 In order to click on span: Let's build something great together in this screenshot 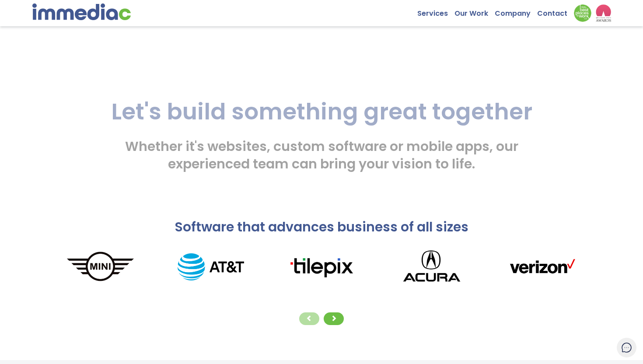, I will do `click(322, 111)`.